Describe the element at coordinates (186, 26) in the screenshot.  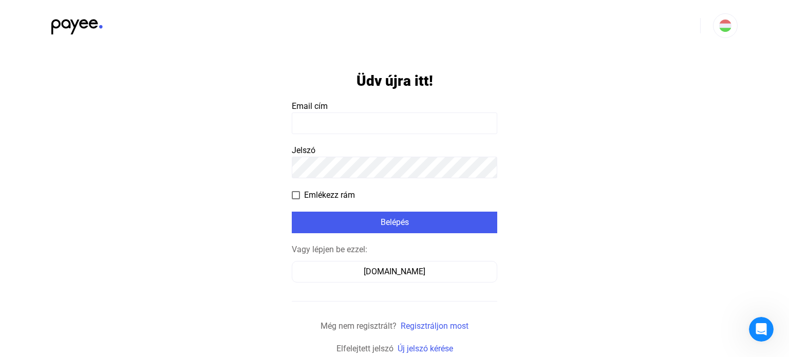
I see `div: Bezárás` at that location.